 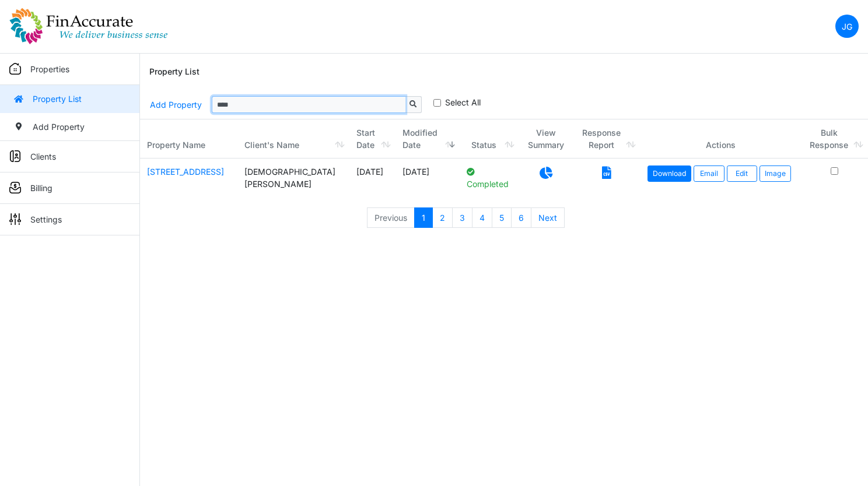 I want to click on a: Add Property, so click(x=175, y=104).